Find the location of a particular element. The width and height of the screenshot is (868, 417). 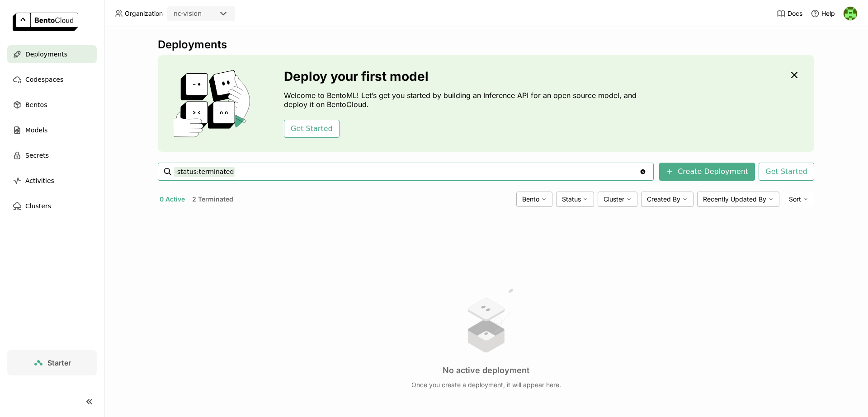

img: no results is located at coordinates (486, 321).